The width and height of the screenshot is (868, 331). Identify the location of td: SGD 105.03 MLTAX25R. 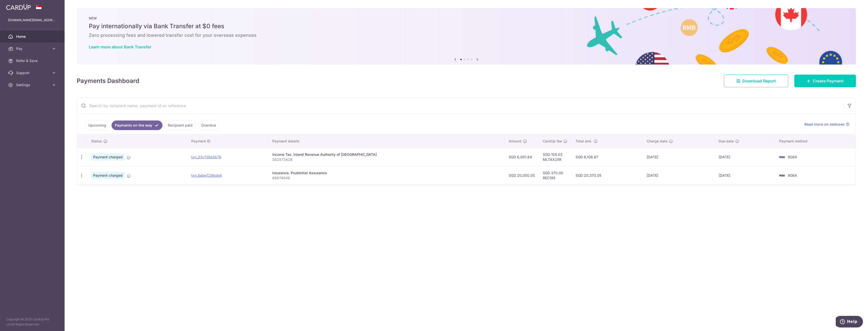
(555, 157).